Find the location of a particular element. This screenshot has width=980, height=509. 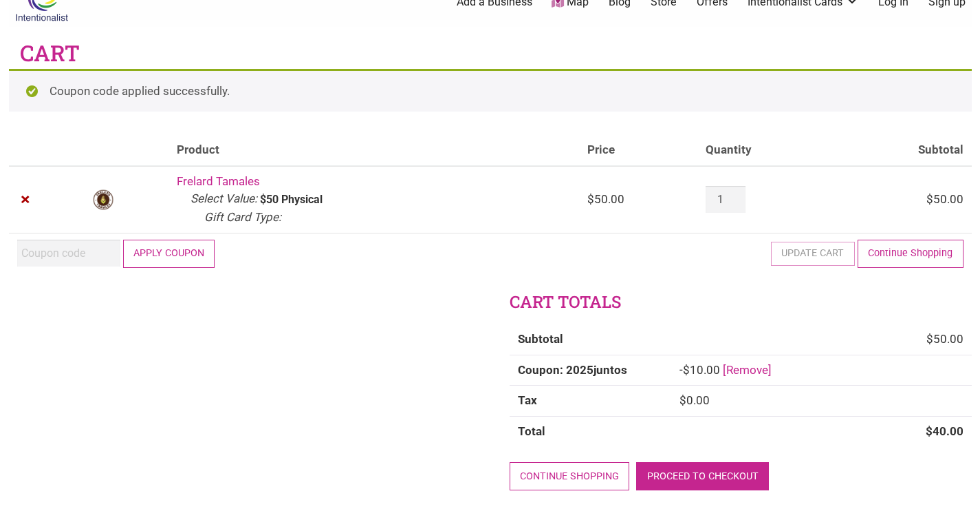

img: Frelard Tamales logo is located at coordinates (103, 200).